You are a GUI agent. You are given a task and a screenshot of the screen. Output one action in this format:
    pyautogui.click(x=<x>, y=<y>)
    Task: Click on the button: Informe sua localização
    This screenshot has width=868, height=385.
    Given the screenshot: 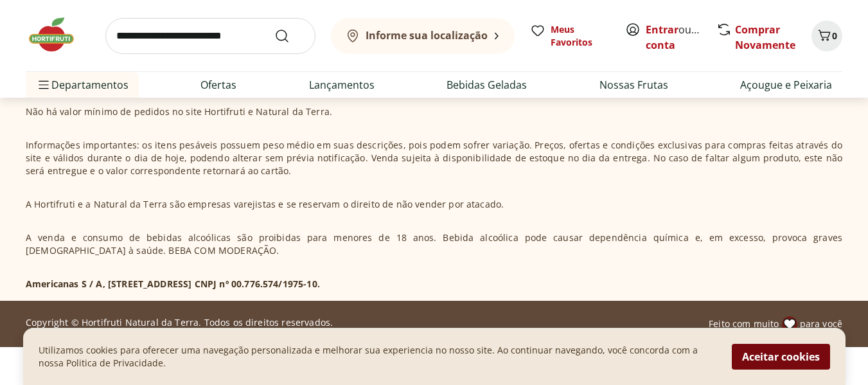 What is the action you would take?
    pyautogui.click(x=423, y=36)
    